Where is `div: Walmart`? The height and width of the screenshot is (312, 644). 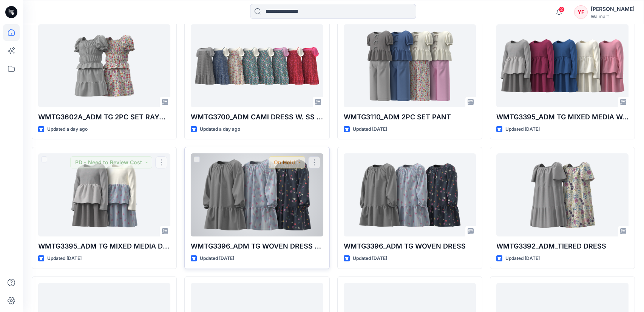
div: Walmart is located at coordinates (613, 16).